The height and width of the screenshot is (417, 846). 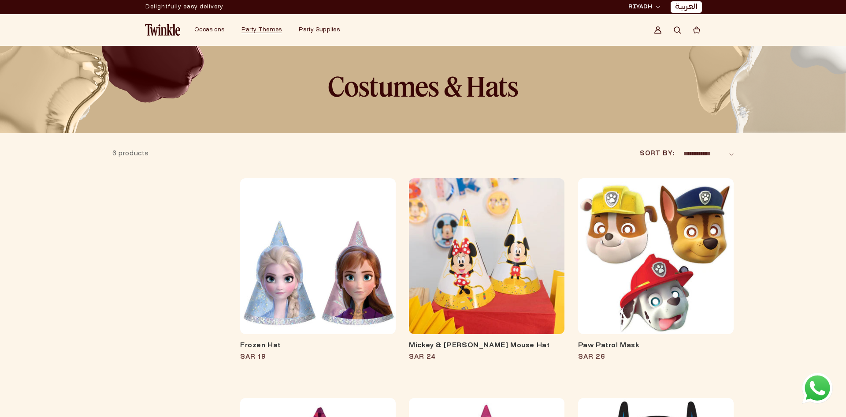 I want to click on button: RIYADH, so click(x=644, y=7).